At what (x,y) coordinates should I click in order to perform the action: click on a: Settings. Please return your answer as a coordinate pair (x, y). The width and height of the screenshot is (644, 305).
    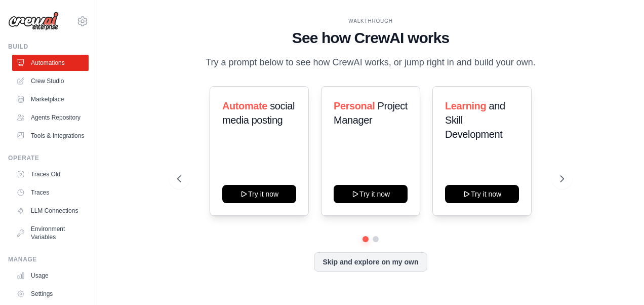
    Looking at the image, I should click on (50, 294).